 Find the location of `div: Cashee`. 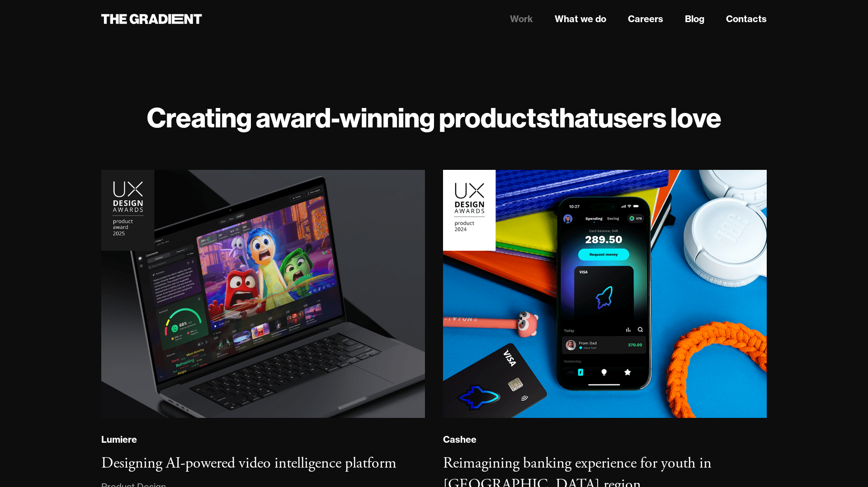

div: Cashee is located at coordinates (460, 439).